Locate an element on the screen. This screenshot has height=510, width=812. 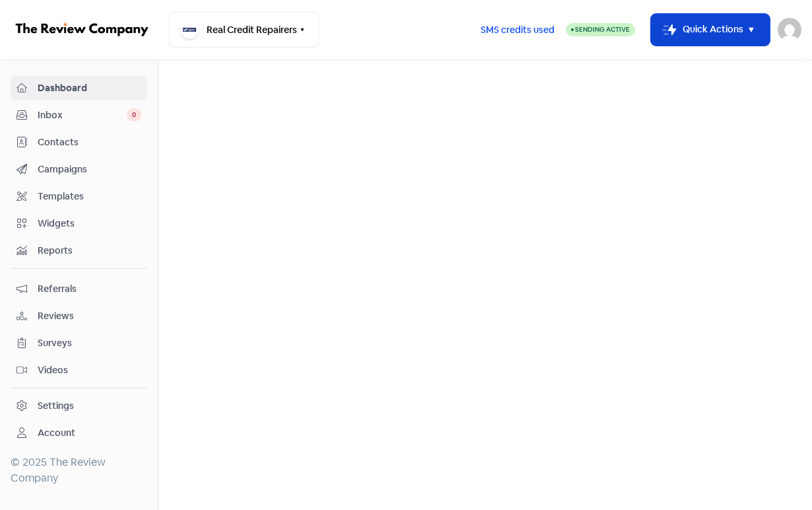
span: 0 is located at coordinates (134, 115).